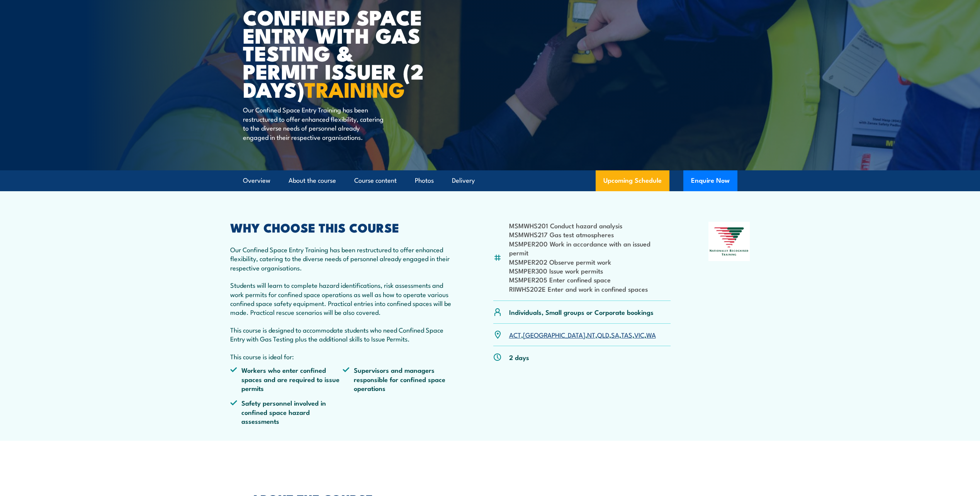 The height and width of the screenshot is (496, 980). Describe the element at coordinates (591, 334) in the screenshot. I see `a: NT` at that location.